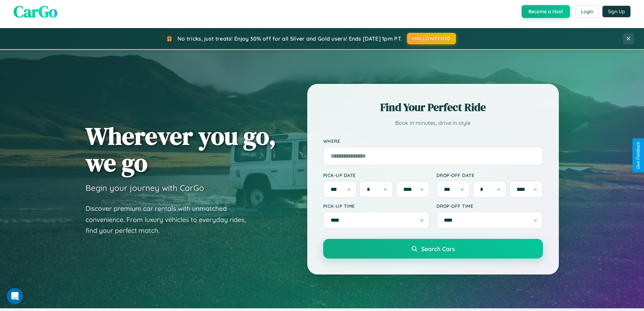 The height and width of the screenshot is (311, 644). Describe the element at coordinates (170, 220) in the screenshot. I see `p: Discover premium car rentals with unmatched convenience. From luxury vehicles to everyday rides, ...` at that location.